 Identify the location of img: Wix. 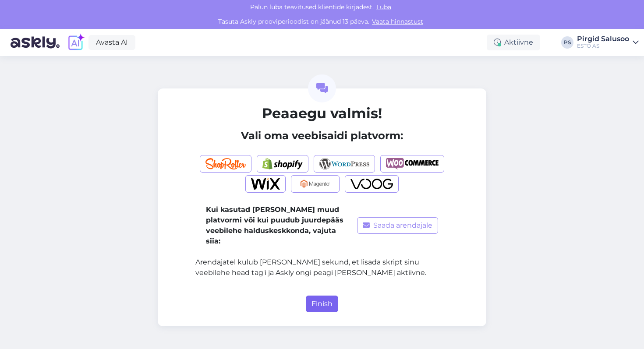
(266, 184).